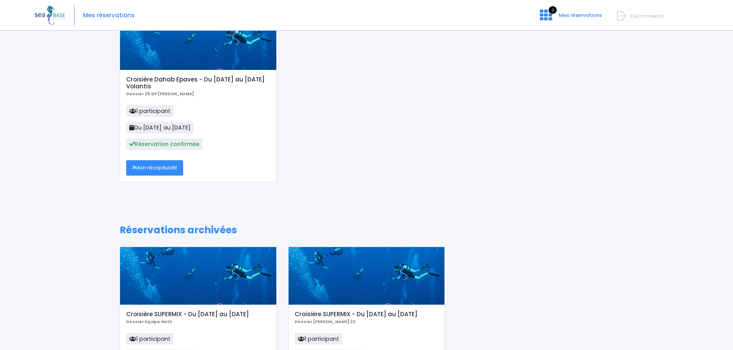 Image resolution: width=733 pixels, height=350 pixels. What do you see at coordinates (366, 230) in the screenshot?
I see `h1: Réservations archivées` at bounding box center [366, 230].